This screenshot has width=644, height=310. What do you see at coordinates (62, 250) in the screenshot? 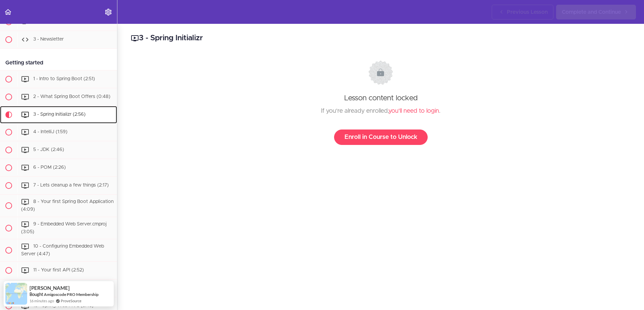
I see `span: 10 - Configuring Embedded Web Server (4:47)` at bounding box center [62, 250].